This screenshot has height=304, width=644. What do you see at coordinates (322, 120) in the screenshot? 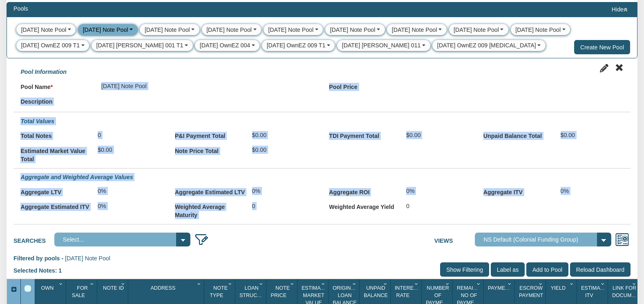
I see `div: Total Values` at bounding box center [322, 120].